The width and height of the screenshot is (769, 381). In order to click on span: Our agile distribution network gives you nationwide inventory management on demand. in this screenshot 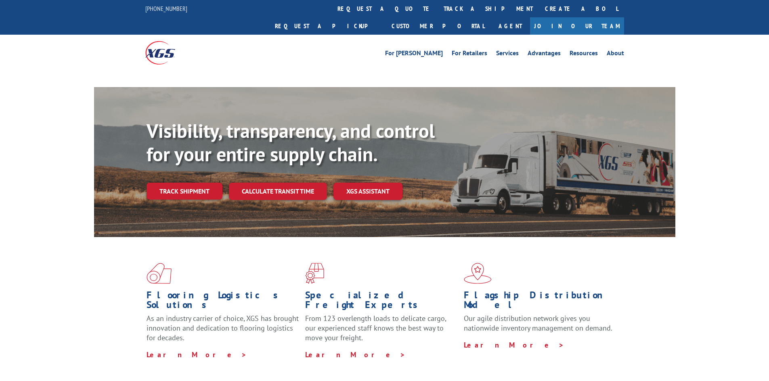, I will do `click(538, 323)`.